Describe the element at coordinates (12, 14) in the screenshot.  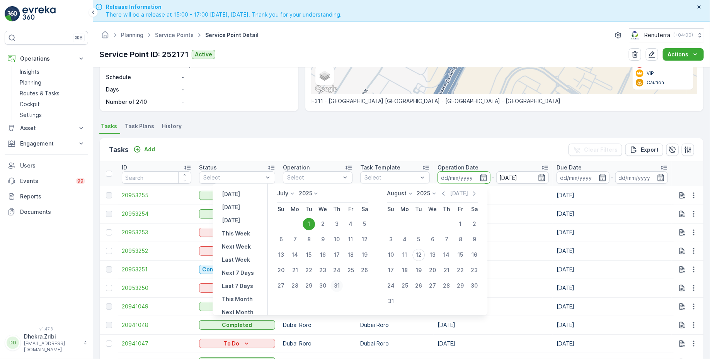
I see `img: logo` at that location.